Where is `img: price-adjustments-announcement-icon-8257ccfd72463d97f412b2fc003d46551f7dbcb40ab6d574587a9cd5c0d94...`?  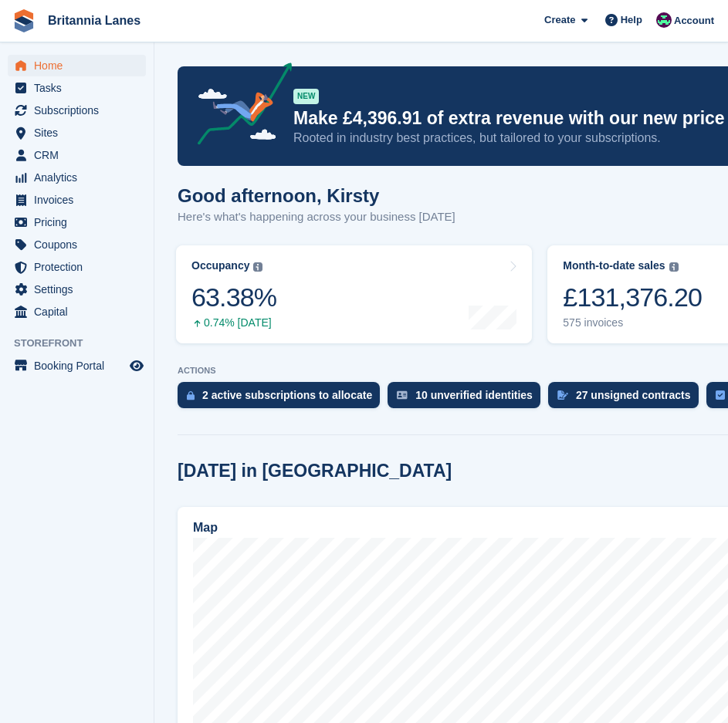 img: price-adjustments-announcement-icon-8257ccfd72463d97f412b2fc003d46551f7dbcb40ab6d574587a9cd5c0d94... is located at coordinates (238, 106).